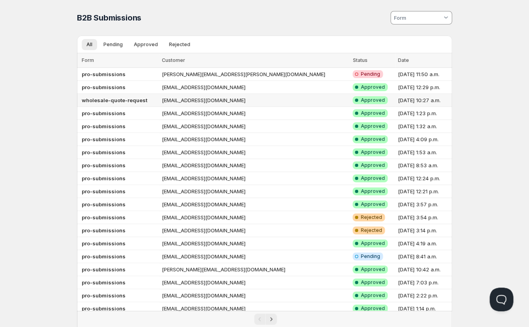 Image resolution: width=529 pixels, height=327 pixels. What do you see at coordinates (114, 100) in the screenshot?
I see `b: wholesale-quote-request` at bounding box center [114, 100].